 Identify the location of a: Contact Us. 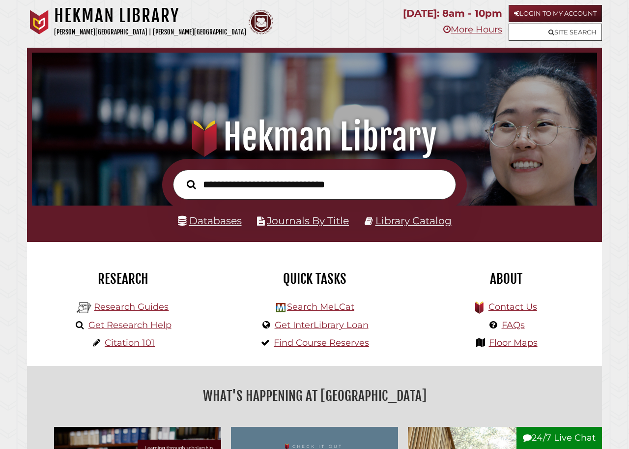
(513, 307).